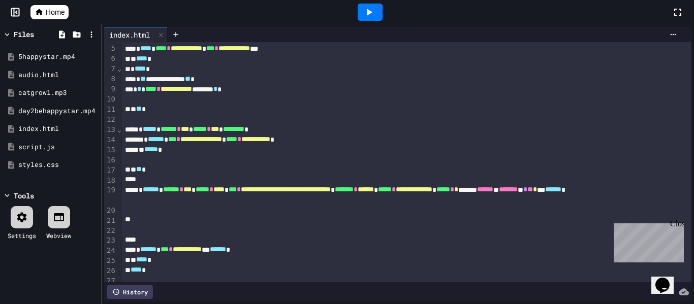  Describe the element at coordinates (110, 196) in the screenshot. I see `div: 19` at that location.